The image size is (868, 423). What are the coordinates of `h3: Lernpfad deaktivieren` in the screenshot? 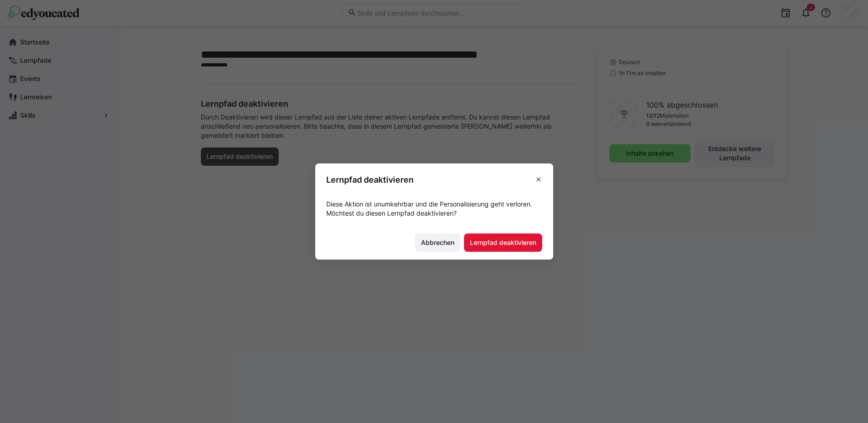 It's located at (370, 179).